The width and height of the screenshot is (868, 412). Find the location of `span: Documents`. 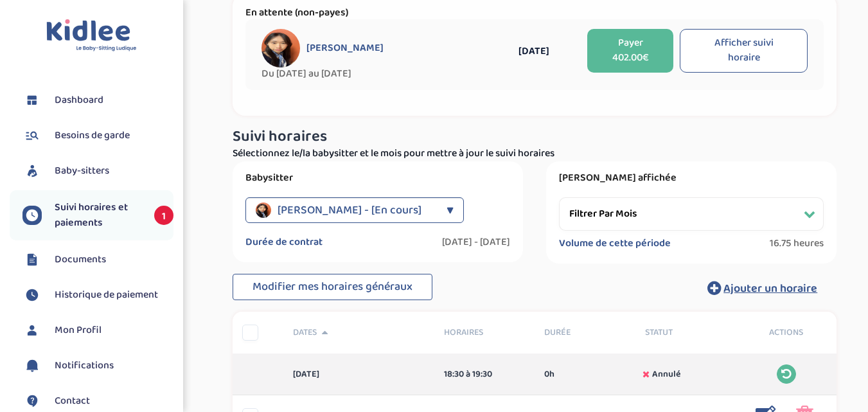

span: Documents is located at coordinates (80, 260).